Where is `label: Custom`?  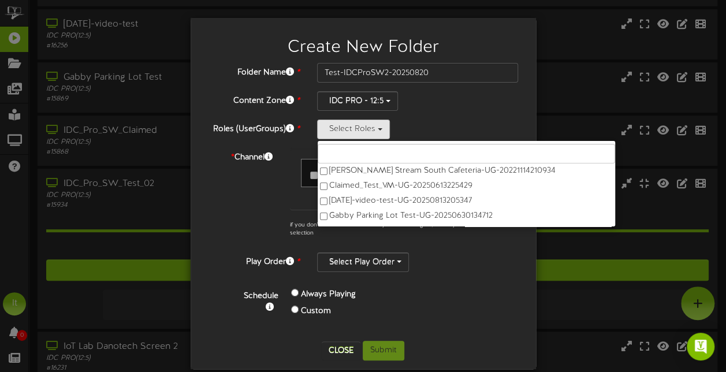 label: Custom is located at coordinates (316, 312).